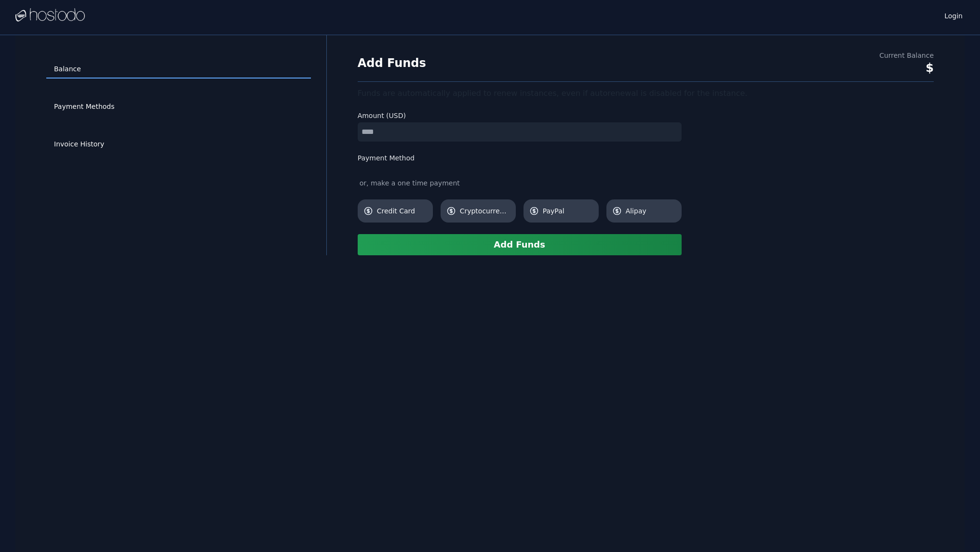 The image size is (980, 552). What do you see at coordinates (519, 158) in the screenshot?
I see `label: Payment Method` at bounding box center [519, 158].